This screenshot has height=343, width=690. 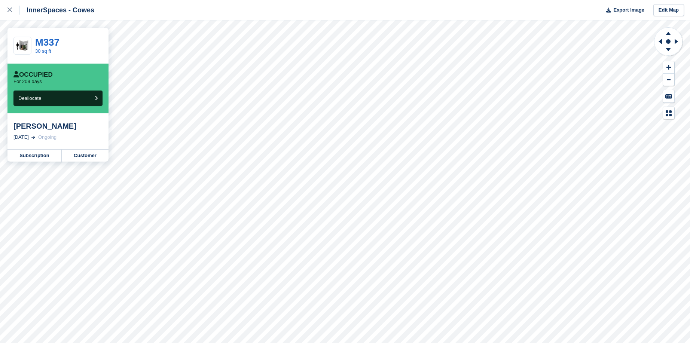 What do you see at coordinates (28, 82) in the screenshot?
I see `p: For 209 days` at bounding box center [28, 82].